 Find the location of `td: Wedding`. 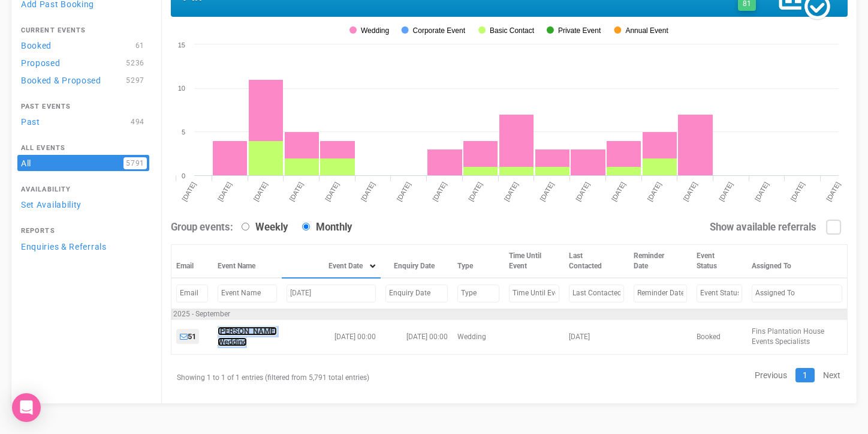

td: Wedding is located at coordinates (479, 337).